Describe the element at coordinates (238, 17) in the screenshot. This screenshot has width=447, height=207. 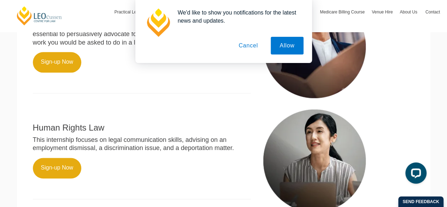
I see `div: We'd like to show you notifications for the latest news and updates.` at that location.